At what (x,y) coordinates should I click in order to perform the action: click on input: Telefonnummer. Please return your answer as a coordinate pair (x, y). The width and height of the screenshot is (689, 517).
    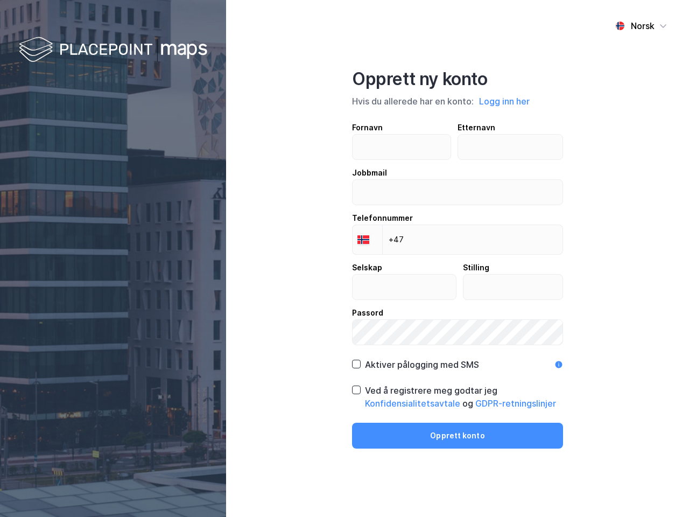
    Looking at the image, I should click on (458, 240).